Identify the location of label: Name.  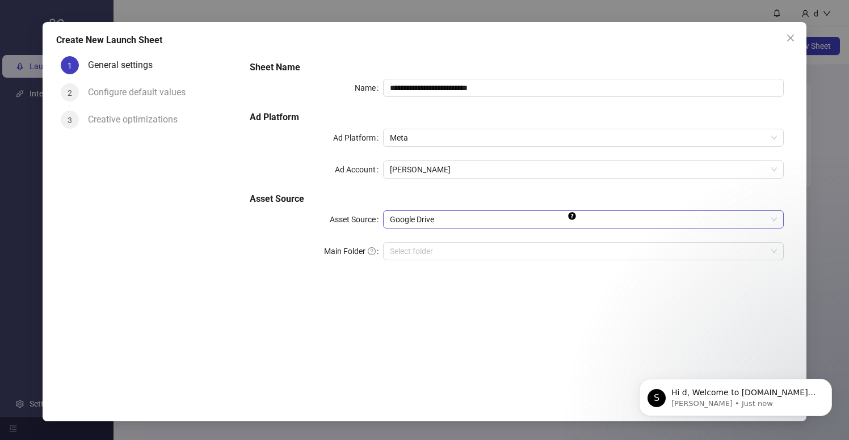
(369, 88).